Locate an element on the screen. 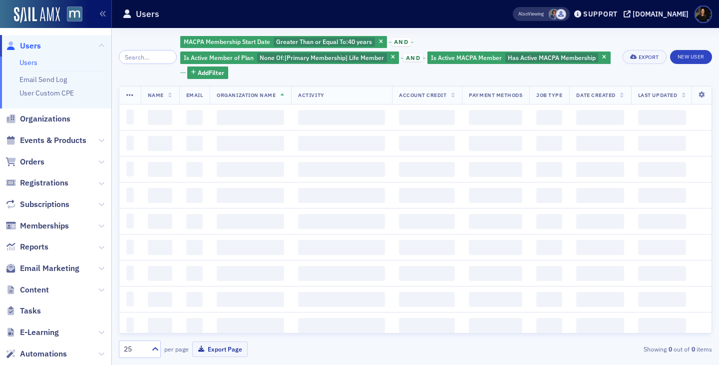 This screenshot has height=365, width=719. a: Organizations is located at coordinates (38, 119).